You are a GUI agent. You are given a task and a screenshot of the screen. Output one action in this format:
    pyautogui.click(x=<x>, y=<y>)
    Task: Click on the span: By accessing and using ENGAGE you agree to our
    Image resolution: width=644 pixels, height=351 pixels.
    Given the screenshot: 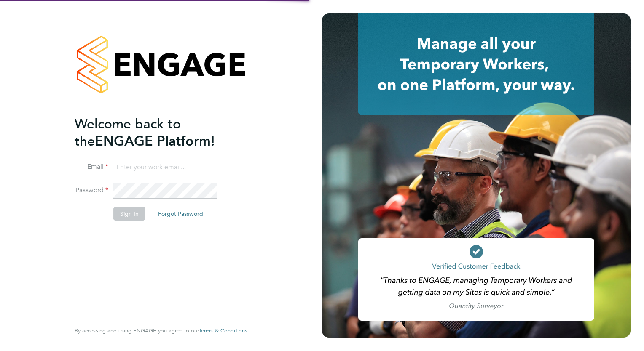 What is the action you would take?
    pyautogui.click(x=161, y=330)
    